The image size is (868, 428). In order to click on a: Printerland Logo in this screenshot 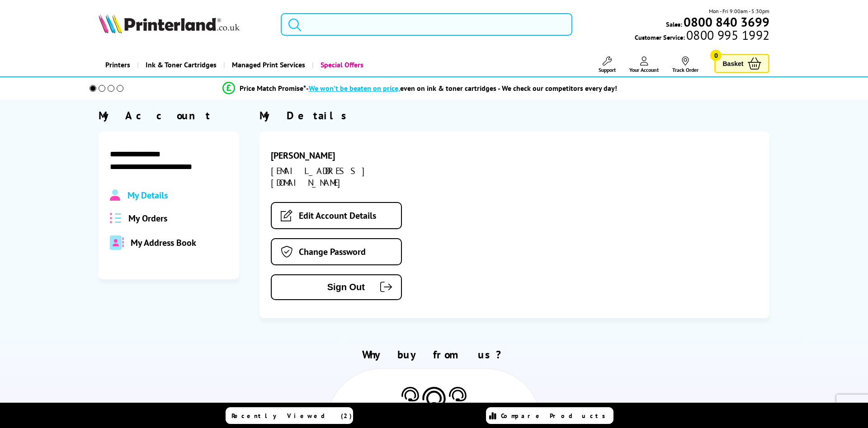, I will do `click(184, 24)`.